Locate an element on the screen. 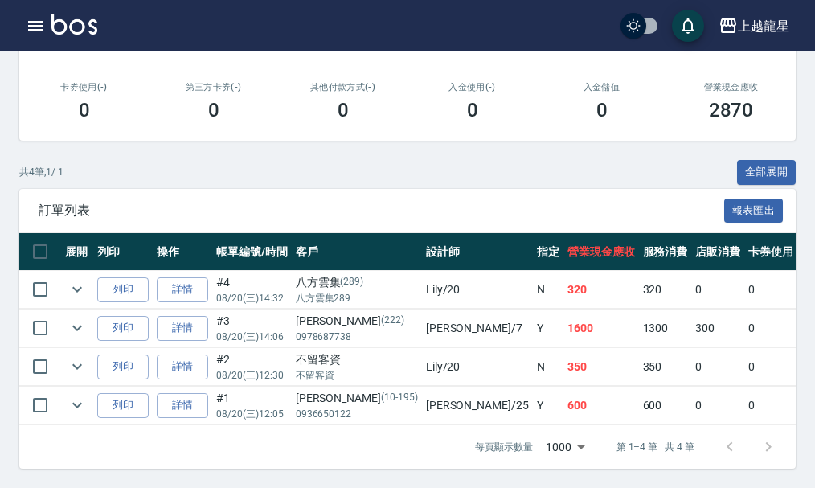 This screenshot has height=488, width=815. span: 訂單列表 is located at coordinates (381, 211).